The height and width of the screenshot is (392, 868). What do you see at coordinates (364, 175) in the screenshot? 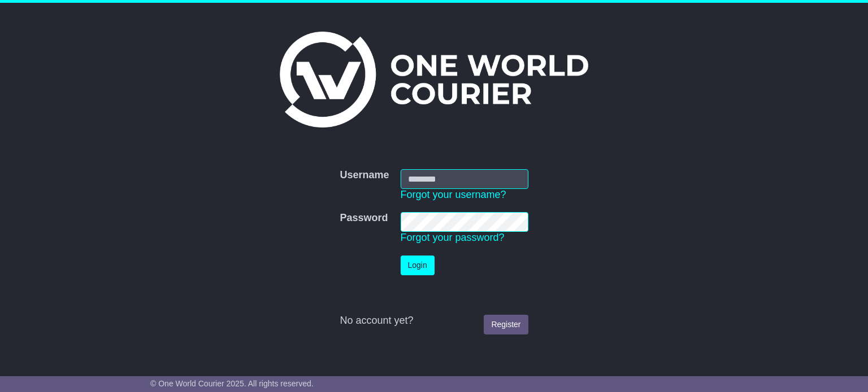
I see `label: Username` at bounding box center [364, 175].